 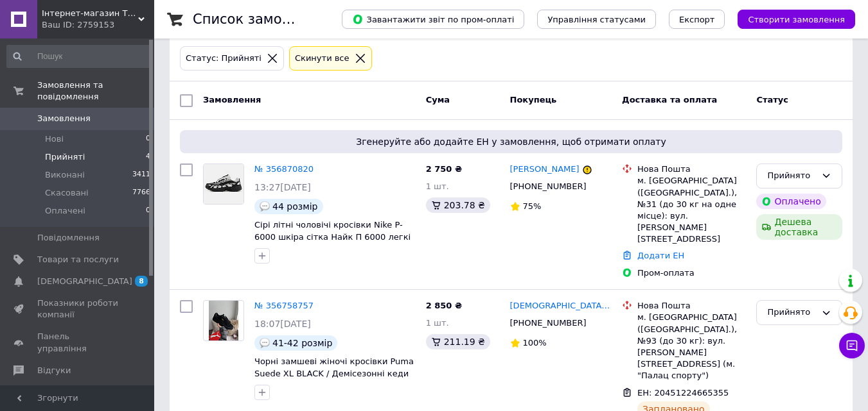 What do you see at coordinates (65, 211) in the screenshot?
I see `span: Оплачені` at bounding box center [65, 211].